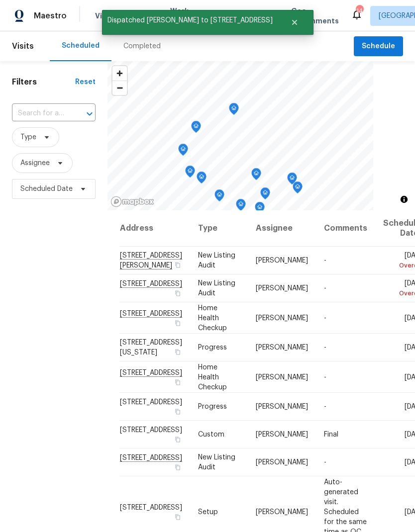 The height and width of the screenshot is (532, 415). What do you see at coordinates (294, 23) in the screenshot?
I see `button: Close` at bounding box center [294, 23].